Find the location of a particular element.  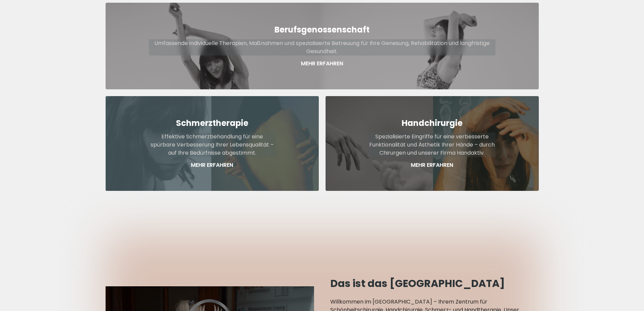

p: Effektive Schmerzbehandlung für eine spürbare Verbesserung Ihrer Lebensqualität – auf Ihre Bedürf... is located at coordinates (212, 145).